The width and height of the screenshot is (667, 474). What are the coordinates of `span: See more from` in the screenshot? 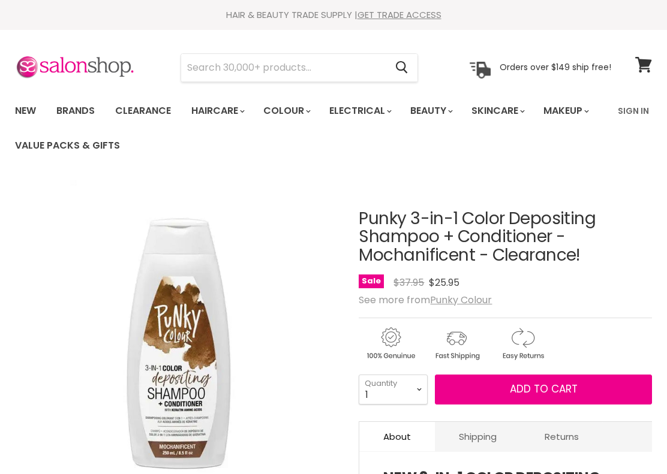 It's located at (425, 300).